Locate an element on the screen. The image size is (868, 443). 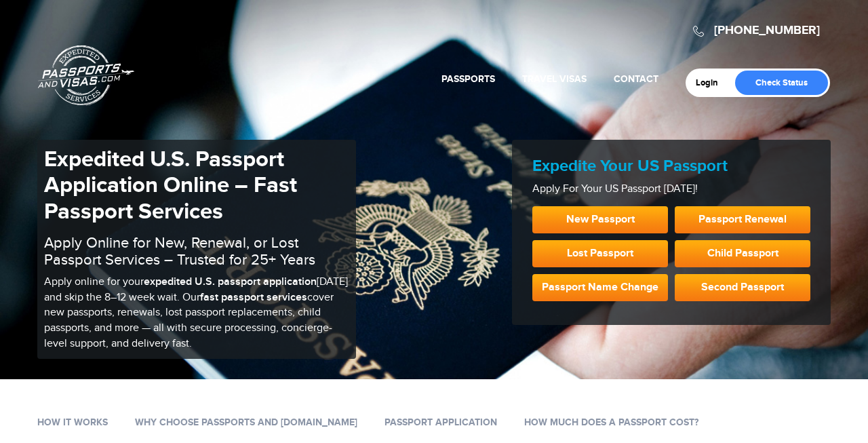
h1: Expedited U.S. Passport Application Online – Fast Passport Services is located at coordinates (197, 185).